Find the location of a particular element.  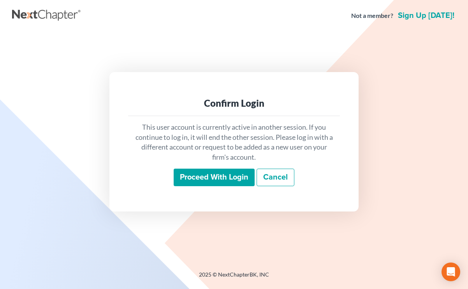

div: Confirm Login is located at coordinates (234, 103).